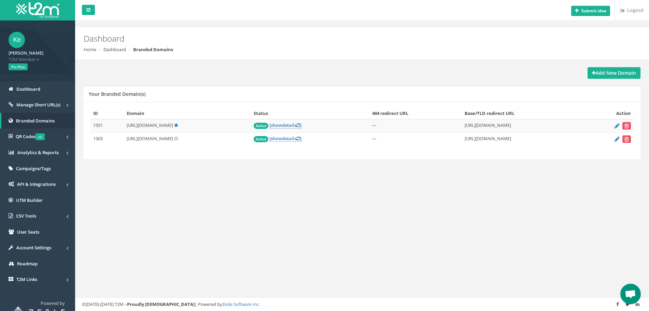 This screenshot has height=311, width=649. I want to click on button: Submit idea, so click(590, 11).